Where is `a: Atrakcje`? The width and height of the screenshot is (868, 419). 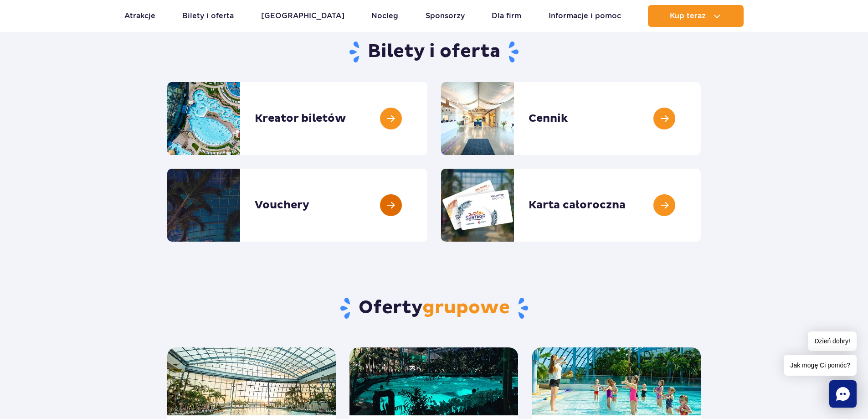
a: Atrakcje is located at coordinates (140, 16).